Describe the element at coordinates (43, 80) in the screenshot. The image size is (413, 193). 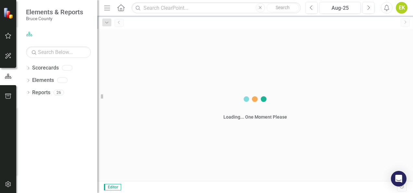
I see `a: Elements` at that location.